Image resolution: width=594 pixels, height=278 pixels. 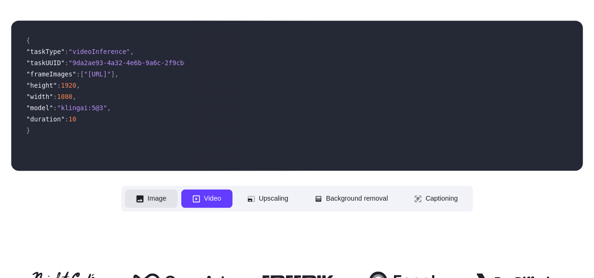 I want to click on span: "klingai:5@3", so click(x=82, y=108).